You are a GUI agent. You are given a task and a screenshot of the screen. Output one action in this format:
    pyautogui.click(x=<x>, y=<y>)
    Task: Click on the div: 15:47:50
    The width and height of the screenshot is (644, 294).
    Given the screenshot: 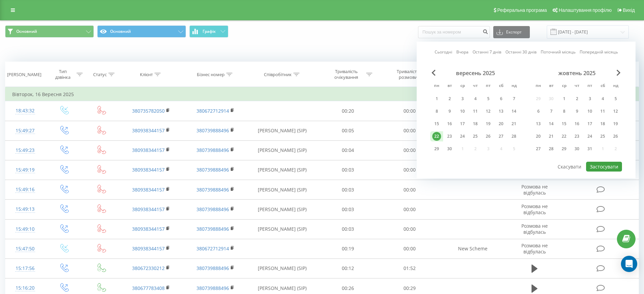 What is the action you would take?
    pyautogui.click(x=25, y=249)
    